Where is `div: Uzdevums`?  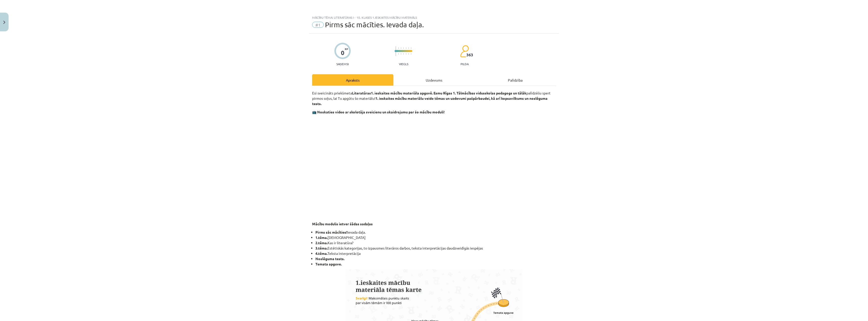 div: Uzdevums is located at coordinates (434, 80).